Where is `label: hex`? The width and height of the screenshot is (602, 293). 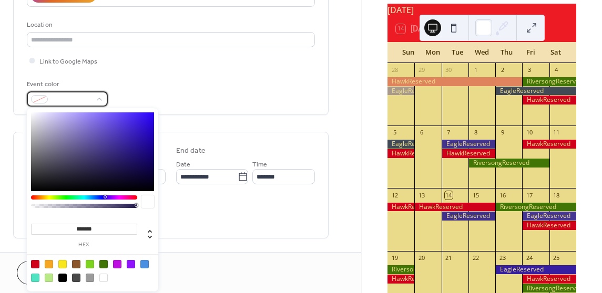
label: hex is located at coordinates (84, 245).